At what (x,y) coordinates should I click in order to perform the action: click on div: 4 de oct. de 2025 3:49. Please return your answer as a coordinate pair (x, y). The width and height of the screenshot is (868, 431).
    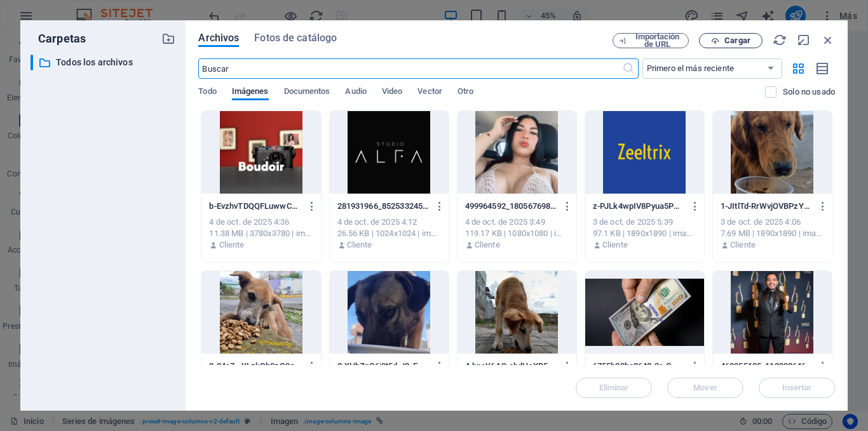
    Looking at the image, I should click on (517, 222).